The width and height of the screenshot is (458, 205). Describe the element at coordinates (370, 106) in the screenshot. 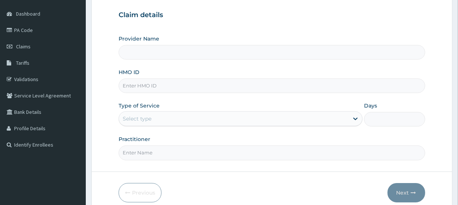

I see `label: Days` at that location.